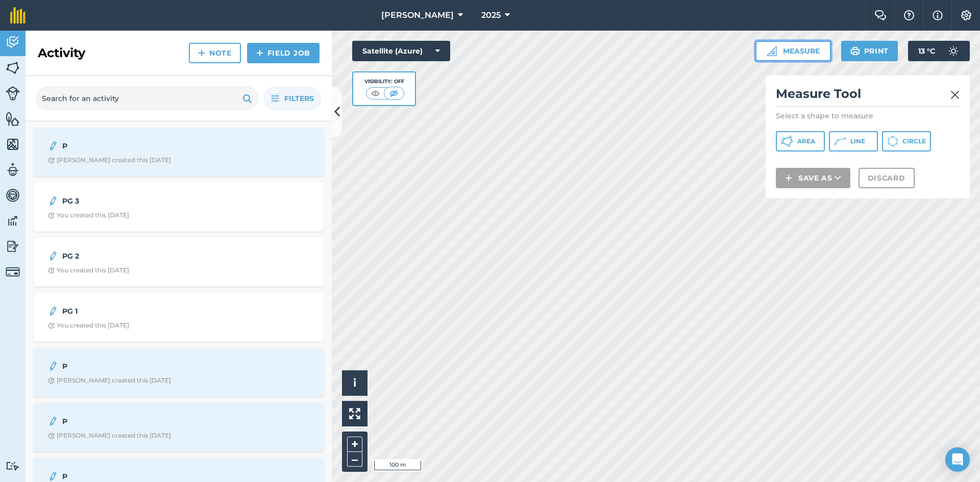 Image resolution: width=980 pixels, height=482 pixels. I want to click on img: Ruler icon, so click(772, 51).